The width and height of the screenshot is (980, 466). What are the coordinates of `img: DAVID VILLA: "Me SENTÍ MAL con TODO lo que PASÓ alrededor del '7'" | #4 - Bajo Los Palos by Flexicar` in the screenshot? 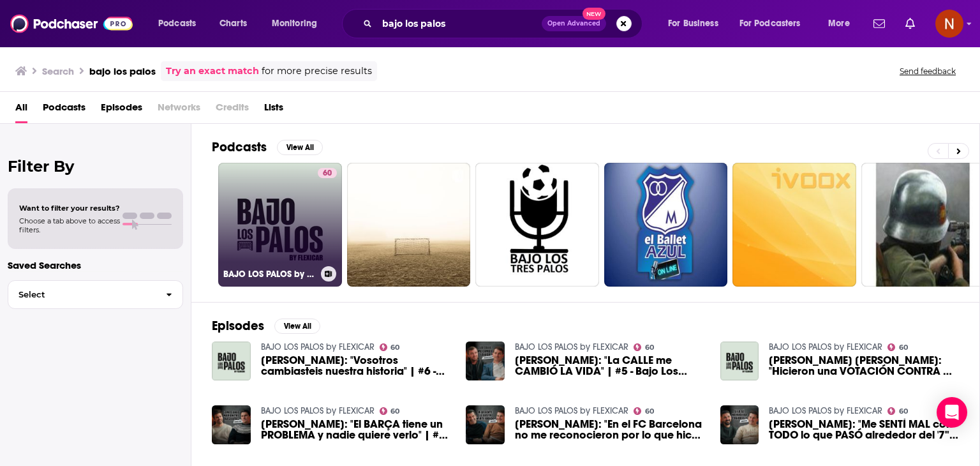 It's located at (739, 425).